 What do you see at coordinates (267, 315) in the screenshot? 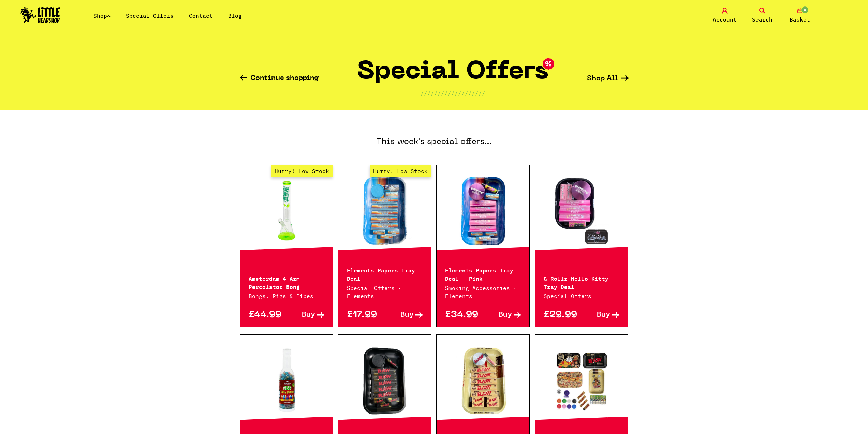
I see `p: £44.99` at bounding box center [267, 315].